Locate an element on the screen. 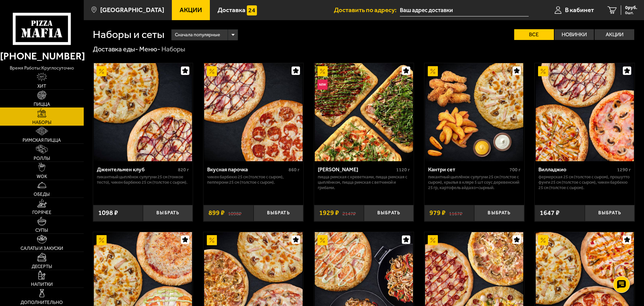 The image size is (644, 306). span: Десерты is located at coordinates (42, 267).